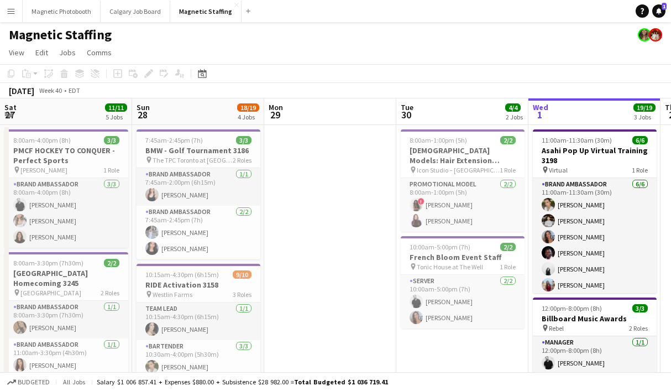 The width and height of the screenshot is (671, 391). Describe the element at coordinates (659, 11) in the screenshot. I see `a: 1` at that location.